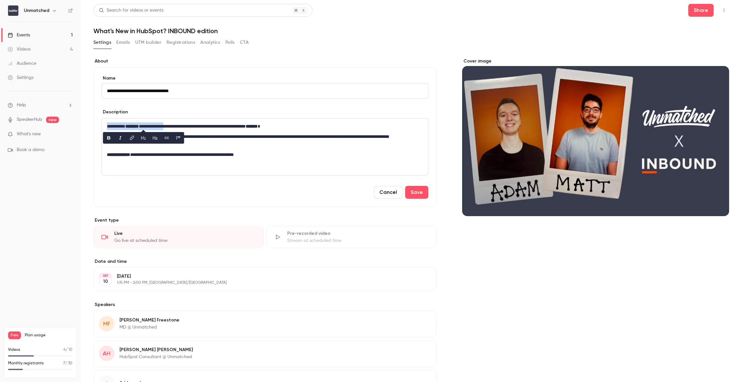 Image resolution: width=742 pixels, height=382 pixels. Describe the element at coordinates (22, 63) in the screenshot. I see `div: Audience` at that location.